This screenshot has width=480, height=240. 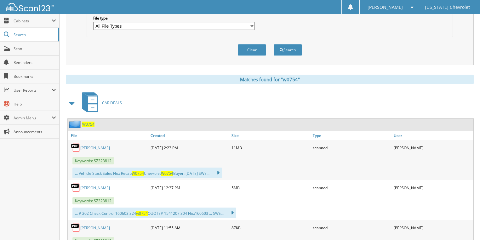 What do you see at coordinates (35, 76) in the screenshot?
I see `span: Bookmarks` at bounding box center [35, 76].